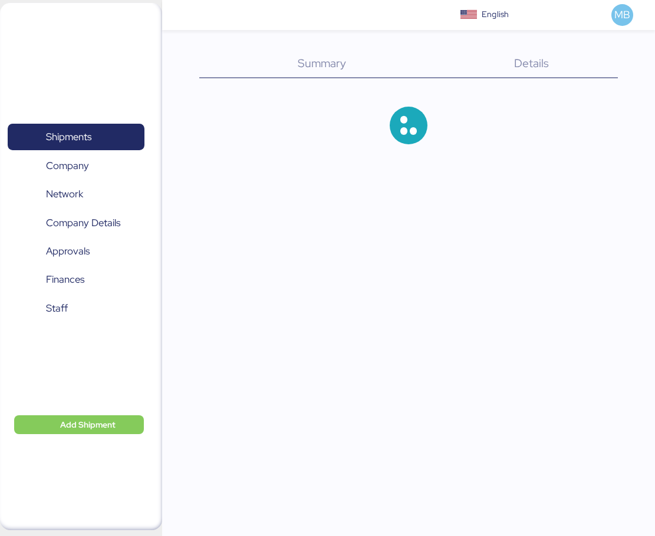 This screenshot has width=655, height=536. I want to click on a: Approvals, so click(76, 252).